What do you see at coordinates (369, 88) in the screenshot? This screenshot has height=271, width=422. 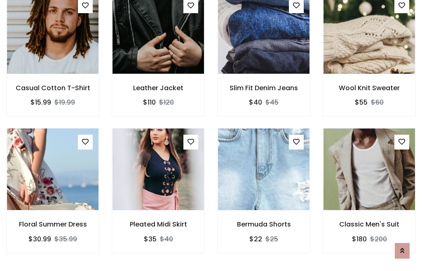 I see `h6: Wool Knit Sweater` at bounding box center [369, 88].